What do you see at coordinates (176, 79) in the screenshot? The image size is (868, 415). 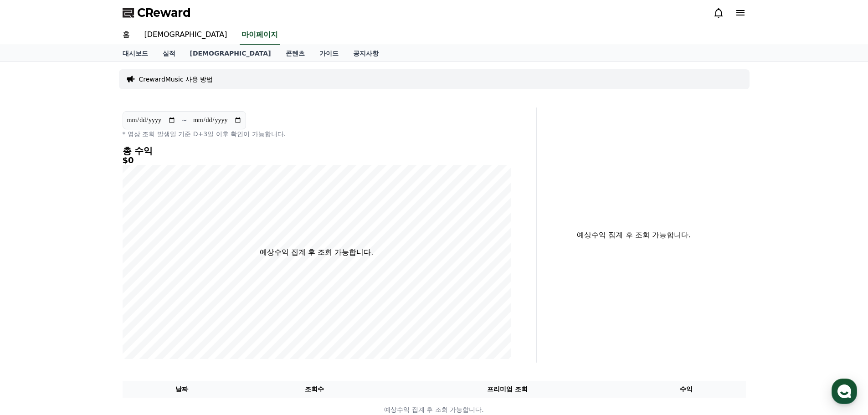 I see `p: CrewardMusic 사용 방법` at bounding box center [176, 79].